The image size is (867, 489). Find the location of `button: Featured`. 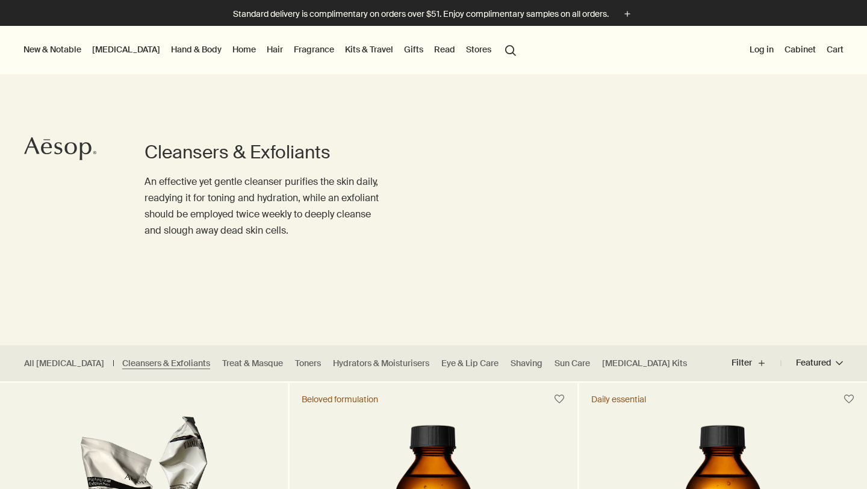

button: Featured is located at coordinates (812, 363).